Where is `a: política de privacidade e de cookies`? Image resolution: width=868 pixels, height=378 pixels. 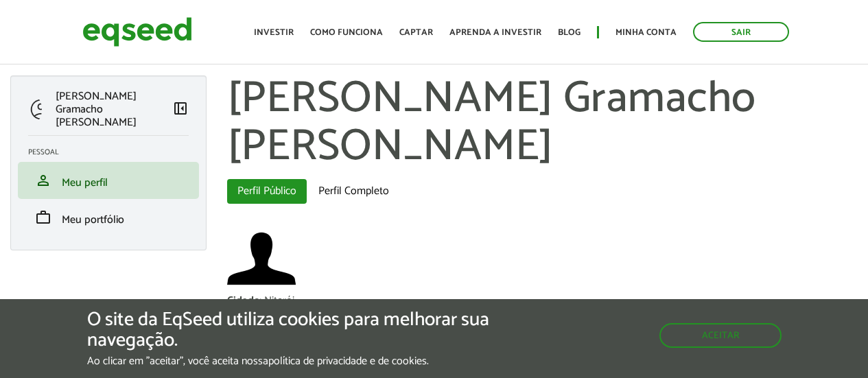
a: política de privacidade e de cookies is located at coordinates (347, 362).